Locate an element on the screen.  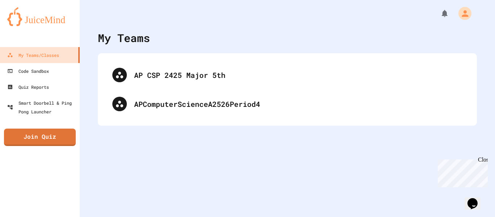
div: My Teams/Classes is located at coordinates (33, 55).